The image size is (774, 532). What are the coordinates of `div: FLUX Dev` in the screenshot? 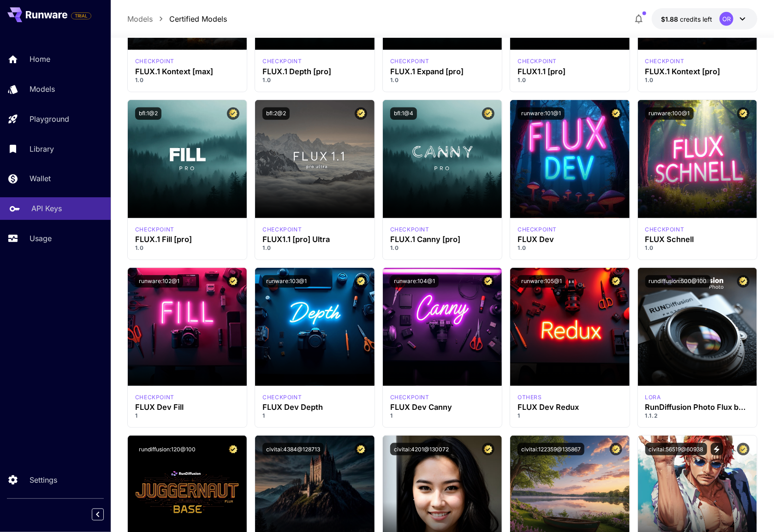 It's located at (569, 239).